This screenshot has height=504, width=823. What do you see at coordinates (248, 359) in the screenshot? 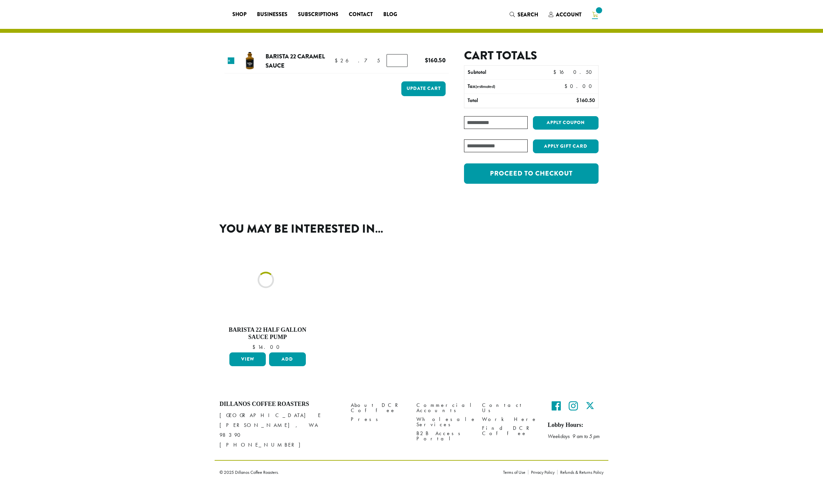
I see `a: View` at bounding box center [248, 359].